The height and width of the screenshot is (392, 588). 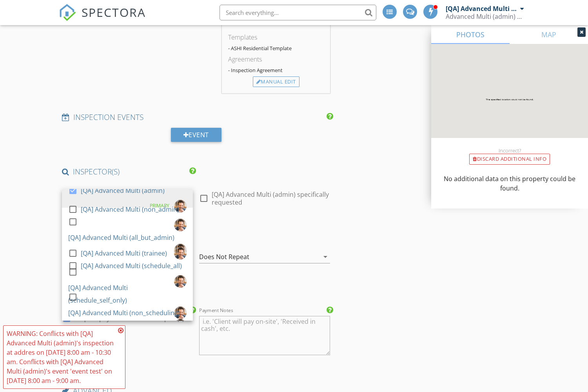 What do you see at coordinates (129, 172) in the screenshot?
I see `h4: INSPECTOR(S)` at bounding box center [129, 172].